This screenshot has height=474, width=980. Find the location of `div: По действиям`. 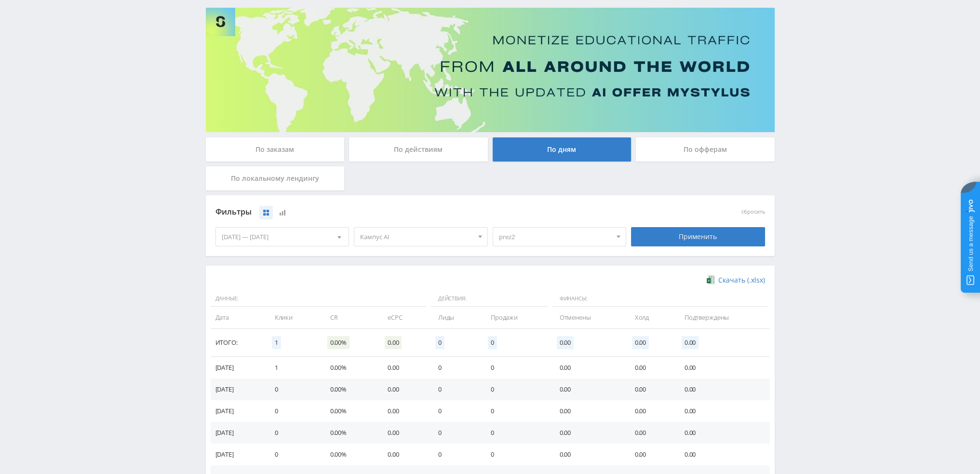

div: По действиям is located at coordinates (418, 149).